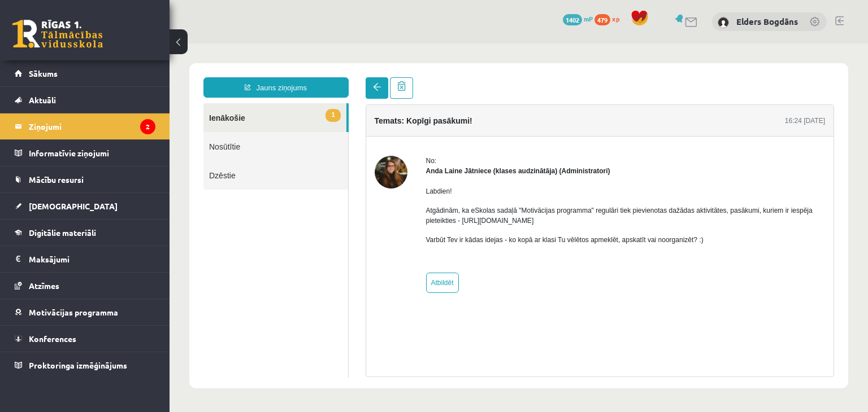 The width and height of the screenshot is (868, 412). What do you see at coordinates (106, 44) in the screenshot?
I see `a: Jauns ziņojums` at bounding box center [106, 44].